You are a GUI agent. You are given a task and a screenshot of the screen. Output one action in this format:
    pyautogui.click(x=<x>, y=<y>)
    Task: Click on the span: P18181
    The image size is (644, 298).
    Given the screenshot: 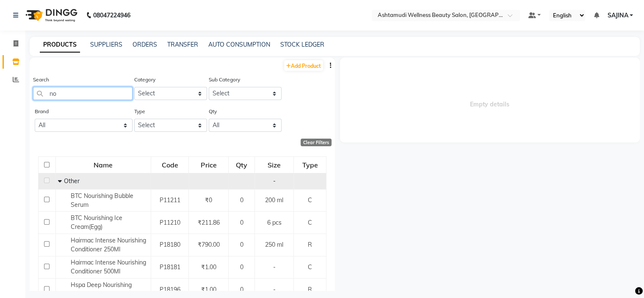 What is the action you would take?
    pyautogui.click(x=170, y=267)
    